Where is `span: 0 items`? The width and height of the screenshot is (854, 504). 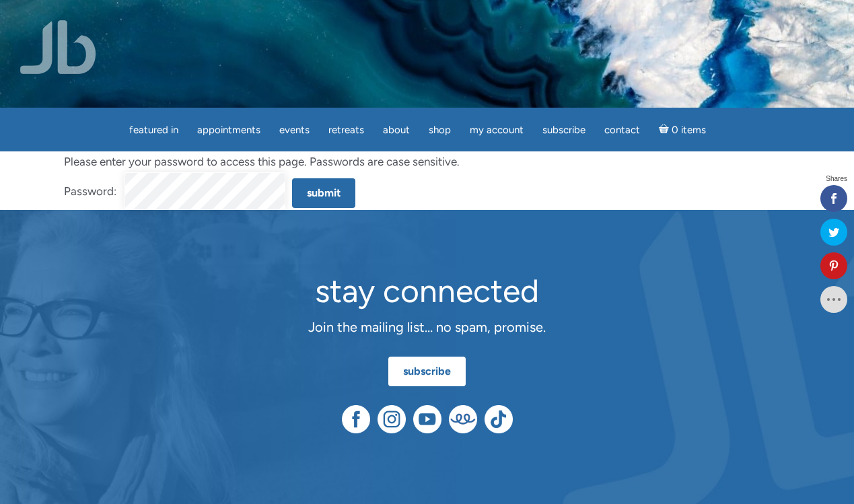
span: 0 items is located at coordinates (688, 130).